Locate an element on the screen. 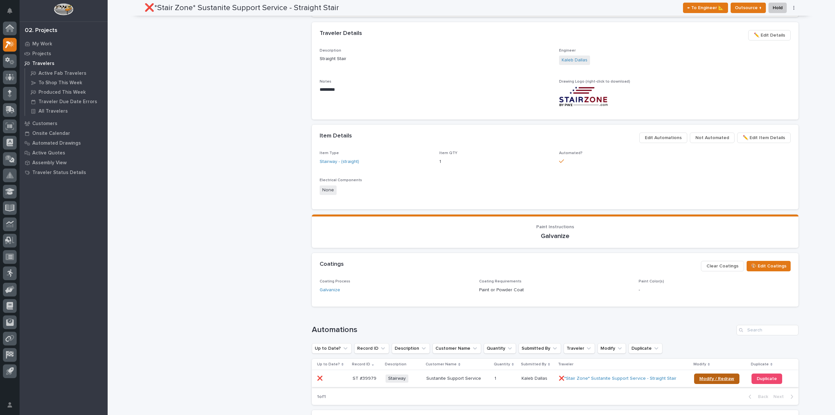 This screenshot has height=415, width=835. button: Next is located at coordinates (785, 396).